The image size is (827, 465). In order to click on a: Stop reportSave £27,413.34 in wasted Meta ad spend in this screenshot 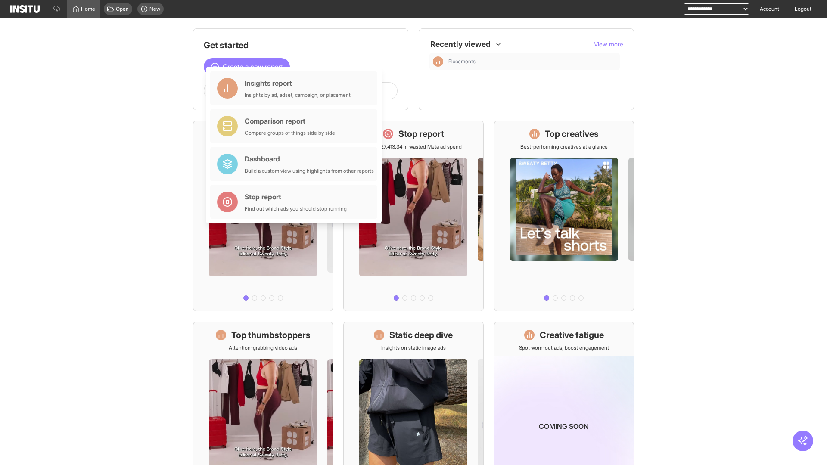, I will do `click(413, 216)`.